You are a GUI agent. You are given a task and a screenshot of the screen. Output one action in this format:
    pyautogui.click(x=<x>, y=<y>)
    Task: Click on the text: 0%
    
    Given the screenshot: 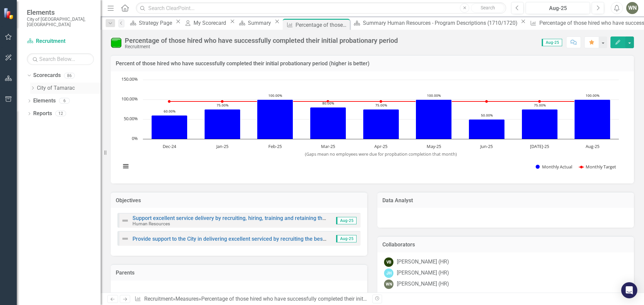 What is the action you would take?
    pyautogui.click(x=135, y=139)
    